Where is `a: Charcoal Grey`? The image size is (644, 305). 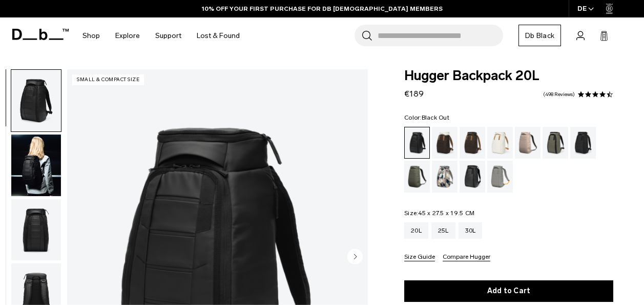
a: Charcoal Grey is located at coordinates (583, 143).